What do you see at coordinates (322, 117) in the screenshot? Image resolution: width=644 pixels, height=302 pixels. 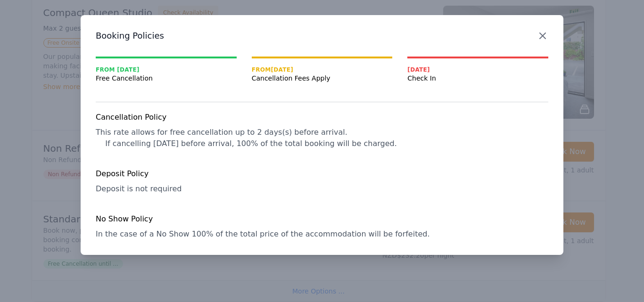 I see `h4: Cancellation Policy` at bounding box center [322, 117].